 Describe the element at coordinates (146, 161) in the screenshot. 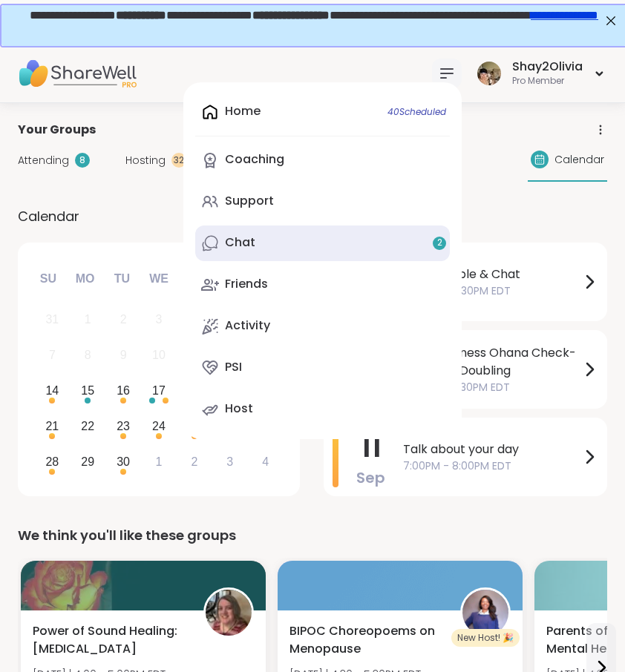

I see `span: Hosting` at that location.